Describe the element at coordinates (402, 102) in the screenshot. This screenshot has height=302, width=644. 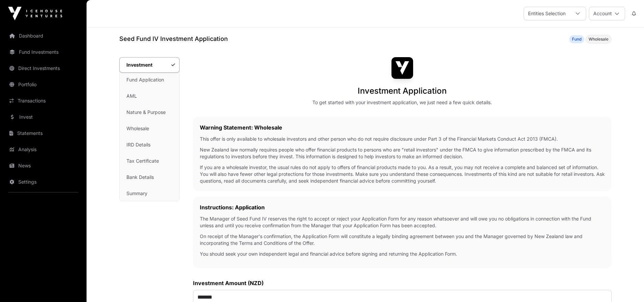
I see `div: To get started with your investment application, we just need a few quick details.` at that location.